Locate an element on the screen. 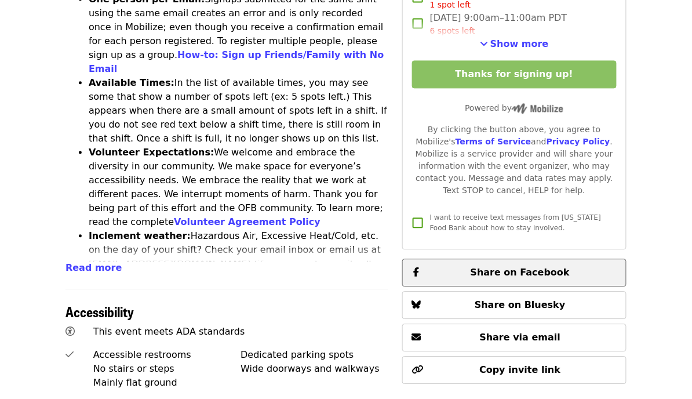 Image resolution: width=692 pixels, height=399 pixels. span: Share on Bluesky is located at coordinates (520, 304).